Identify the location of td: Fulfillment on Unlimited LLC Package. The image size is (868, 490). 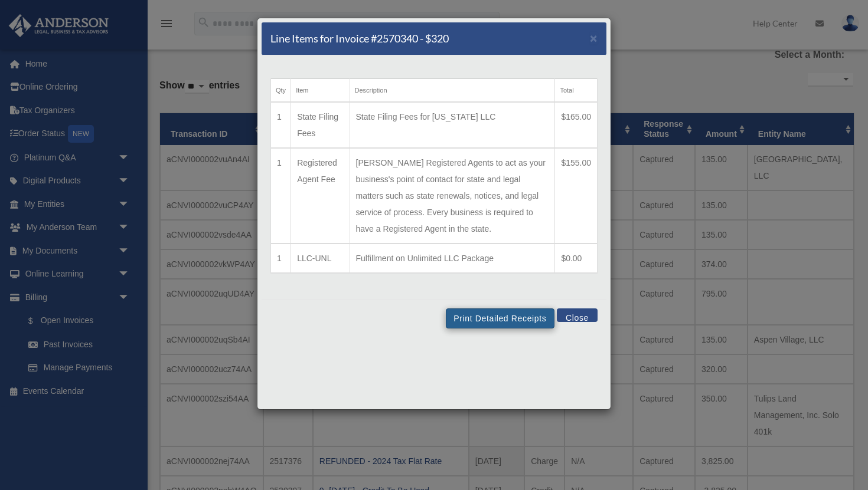
(452, 258).